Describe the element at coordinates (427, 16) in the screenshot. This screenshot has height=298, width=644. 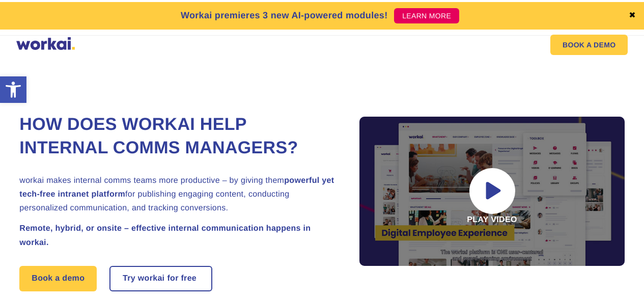
I see `a: LEARN MORE` at that location.